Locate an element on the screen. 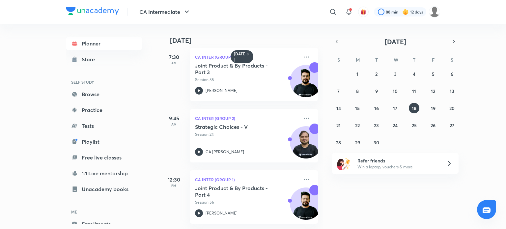 The height and width of the screenshot is (229, 506). button: avatar is located at coordinates (364, 12).